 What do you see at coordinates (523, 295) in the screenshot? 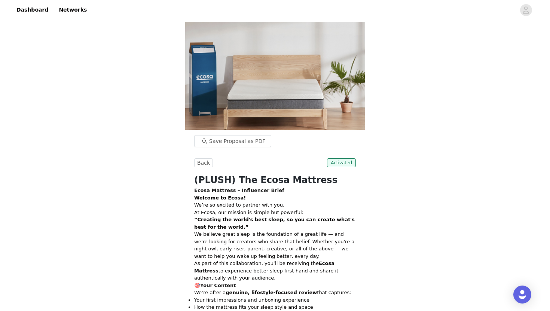
I see `div: Open Intercom Messenger` at bounding box center [523, 295].